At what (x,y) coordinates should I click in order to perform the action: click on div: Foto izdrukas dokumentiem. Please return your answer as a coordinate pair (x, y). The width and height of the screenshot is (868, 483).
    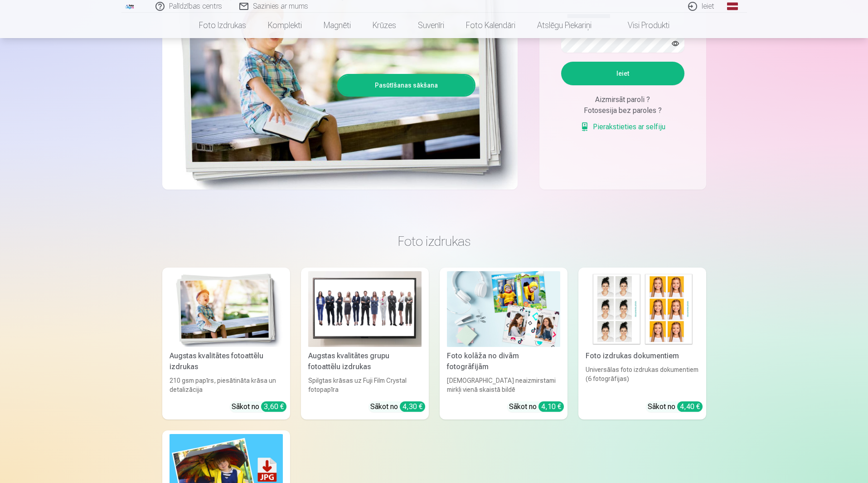
    Looking at the image, I should click on (642, 356).